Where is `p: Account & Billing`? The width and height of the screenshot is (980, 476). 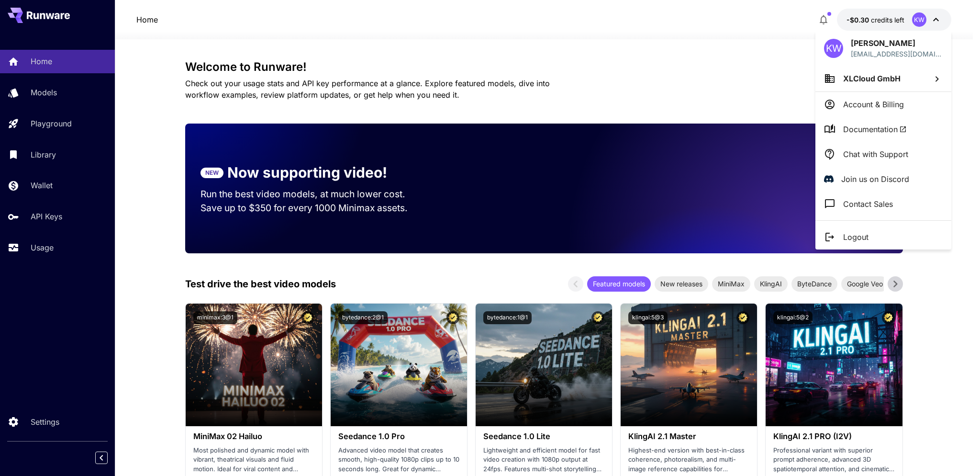 p: Account & Billing is located at coordinates (873, 104).